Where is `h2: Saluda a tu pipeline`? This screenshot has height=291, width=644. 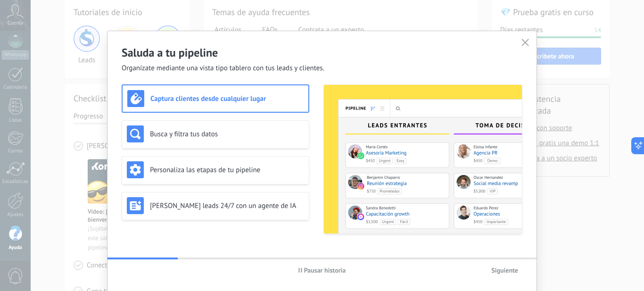
h2: Saluda a tu pipeline is located at coordinates (322, 53).